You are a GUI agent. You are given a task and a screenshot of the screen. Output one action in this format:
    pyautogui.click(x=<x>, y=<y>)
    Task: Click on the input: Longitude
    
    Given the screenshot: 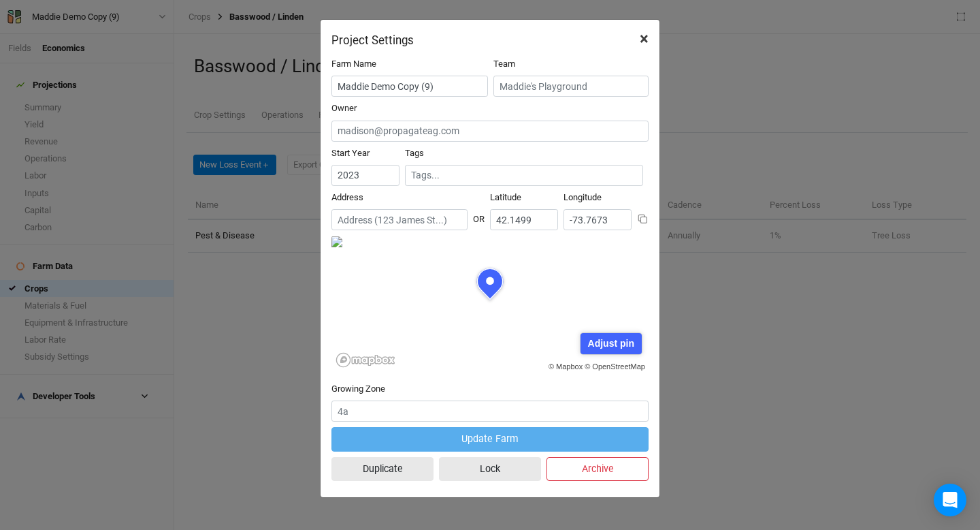 What is the action you would take?
    pyautogui.click(x=598, y=219)
    